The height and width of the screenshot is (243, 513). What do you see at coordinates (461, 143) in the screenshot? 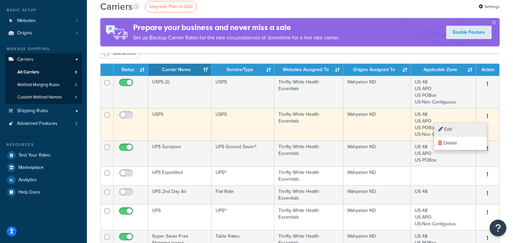
I see `a: Delete` at bounding box center [461, 143].